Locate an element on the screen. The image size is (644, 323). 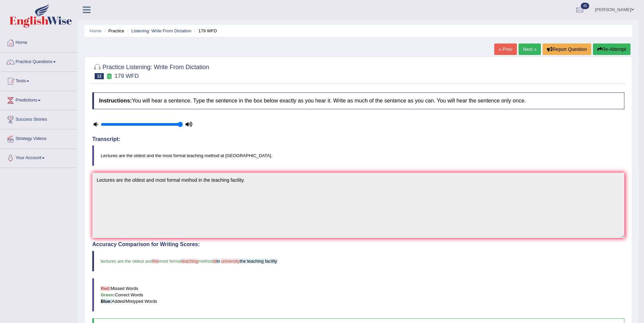
span: lectures are the oldest and is located at coordinates (127, 261).